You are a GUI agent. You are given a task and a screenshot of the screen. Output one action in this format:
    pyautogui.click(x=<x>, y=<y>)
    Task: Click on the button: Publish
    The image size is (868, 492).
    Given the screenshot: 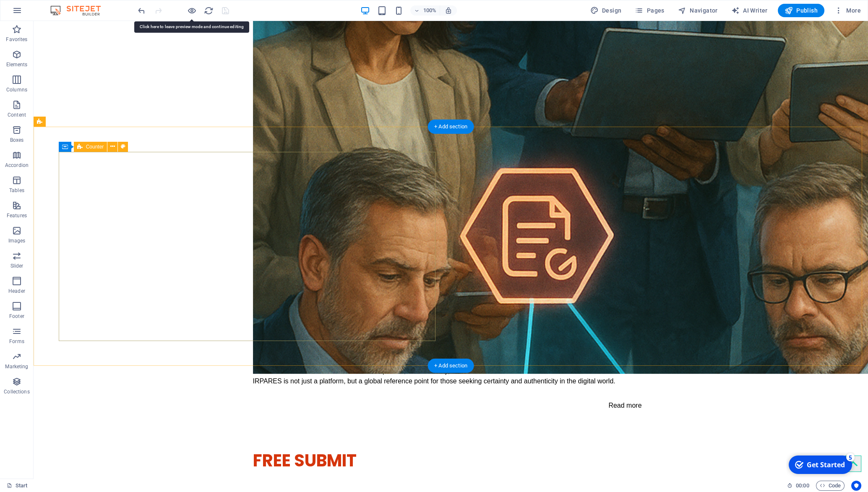 What is the action you would take?
    pyautogui.click(x=802, y=11)
    